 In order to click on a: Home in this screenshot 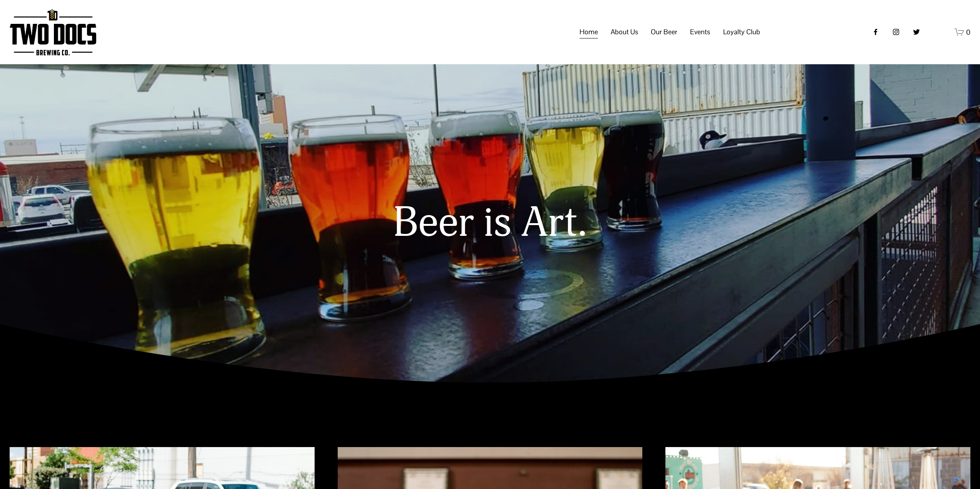, I will do `click(589, 32)`.